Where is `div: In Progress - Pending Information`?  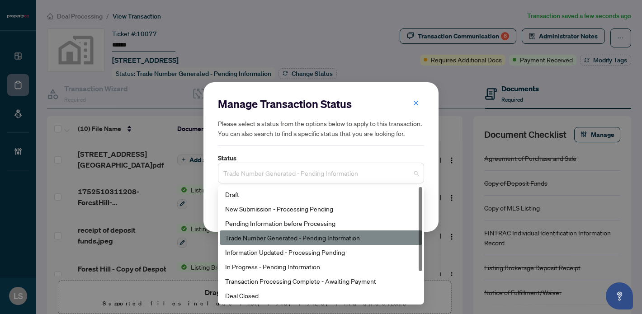 div: In Progress - Pending Information is located at coordinates (321, 267).